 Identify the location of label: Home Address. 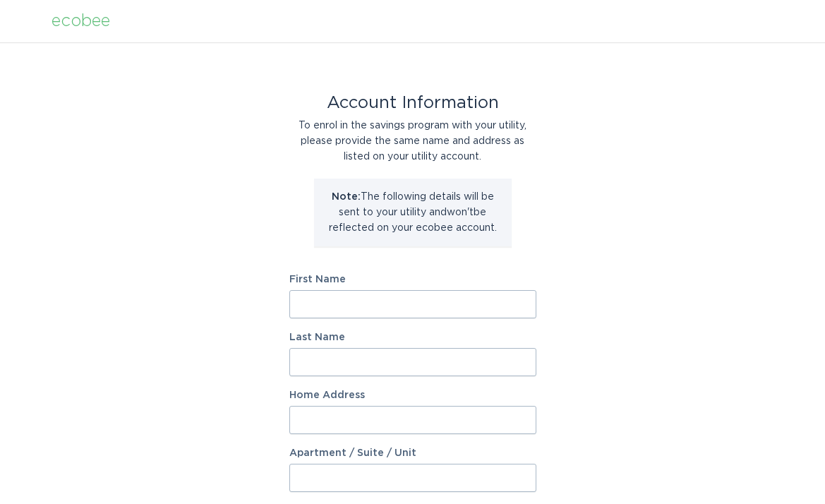
(412, 396).